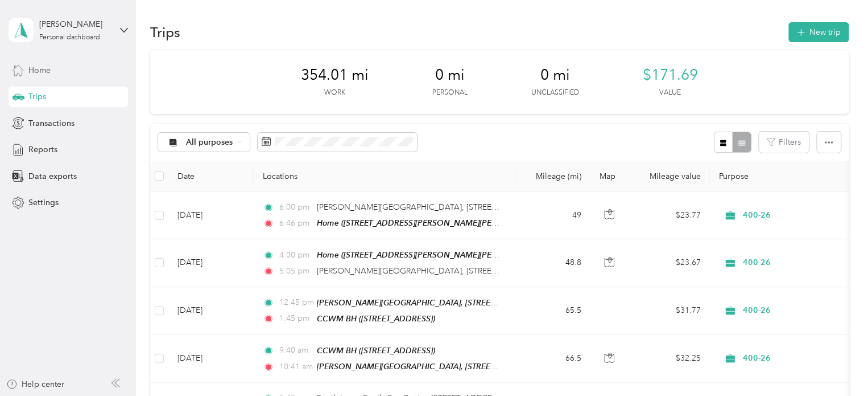 Image resolution: width=868 pixels, height=396 pixels. What do you see at coordinates (51, 123) in the screenshot?
I see `span: Transactions` at bounding box center [51, 123].